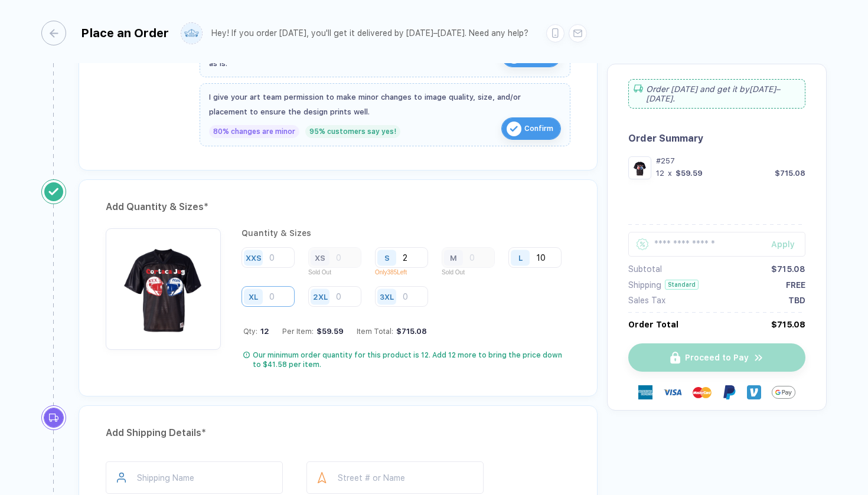 The height and width of the screenshot is (495, 868). What do you see at coordinates (320, 297) in the screenshot?
I see `div: 2XL` at bounding box center [320, 297].